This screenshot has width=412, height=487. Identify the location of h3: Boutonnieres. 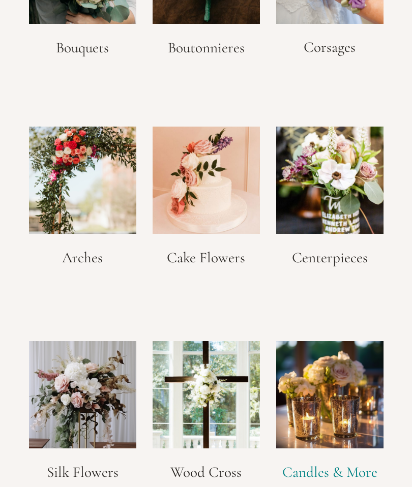
(206, 47).